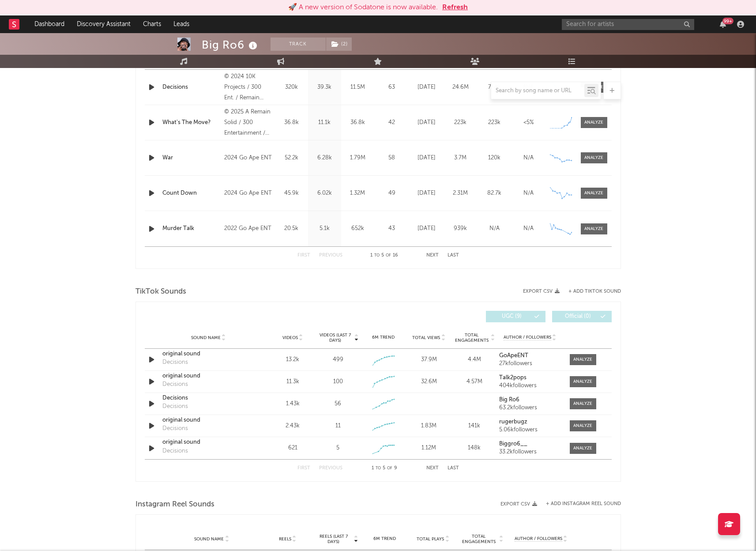 The image size is (756, 551). Describe the element at coordinates (392, 158) in the screenshot. I see `div: 58` at that location.